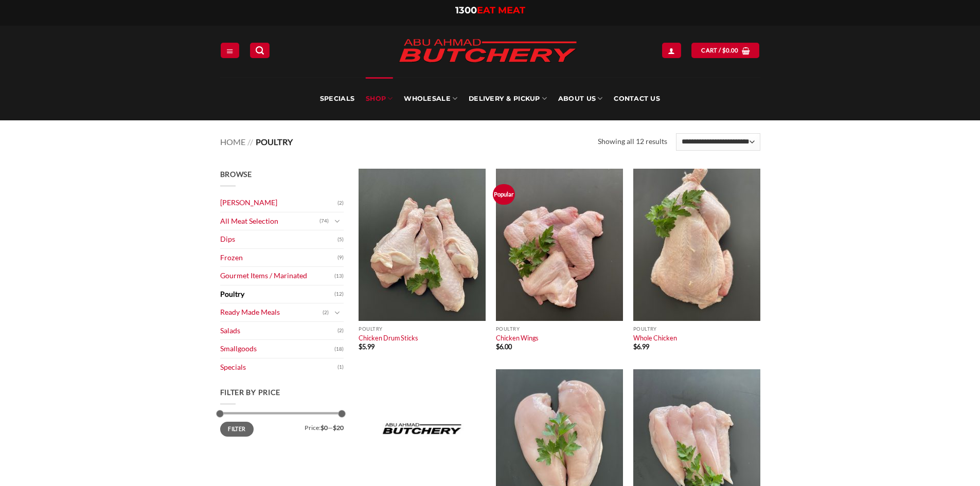  I want to click on span: $0, so click(324, 427).